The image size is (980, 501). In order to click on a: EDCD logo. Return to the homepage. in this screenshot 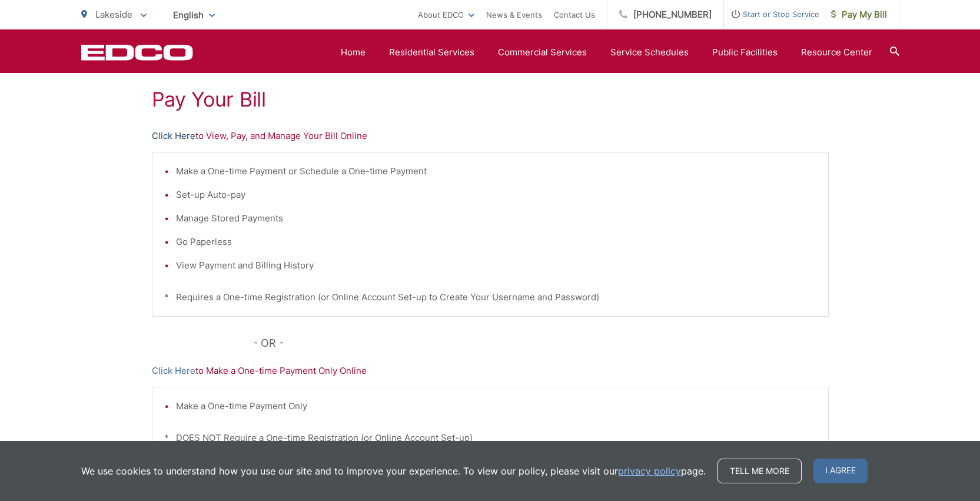, I will do `click(137, 53)`.